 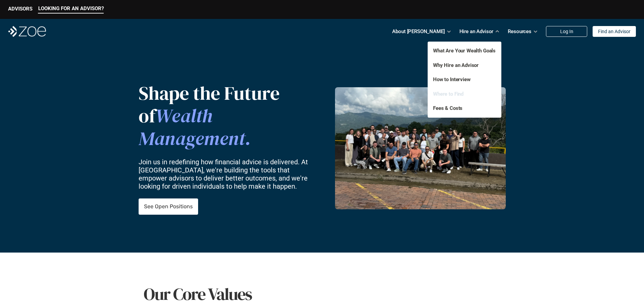 What do you see at coordinates (448, 108) in the screenshot?
I see `a: Fees & Costs` at bounding box center [448, 108].